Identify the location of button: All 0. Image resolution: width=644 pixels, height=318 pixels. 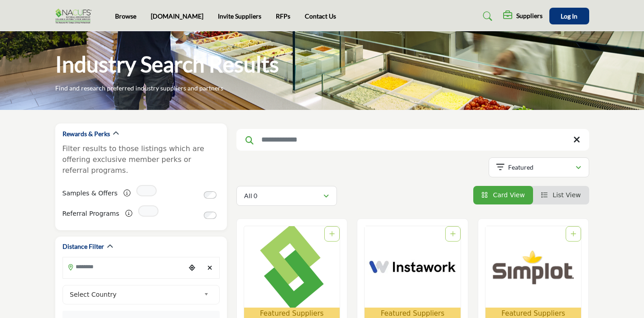
(287, 196).